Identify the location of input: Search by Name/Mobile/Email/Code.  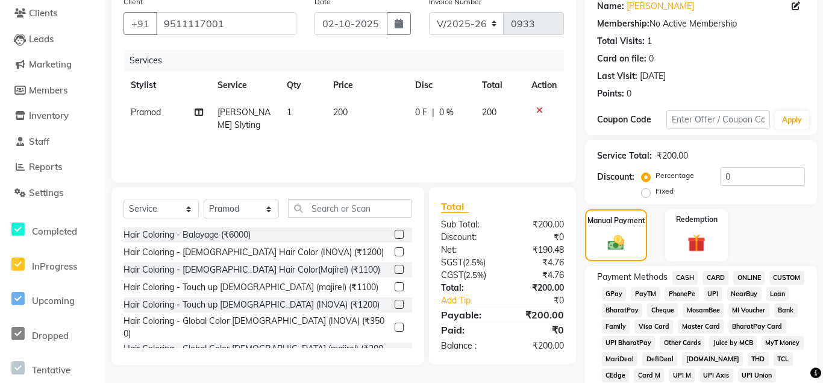
(226, 24).